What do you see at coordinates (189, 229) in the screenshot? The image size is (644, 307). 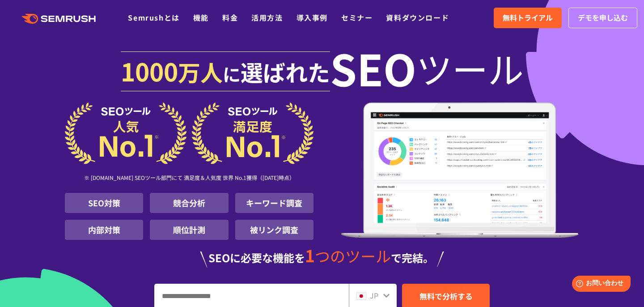 I see `li: 順位計測` at bounding box center [189, 229].